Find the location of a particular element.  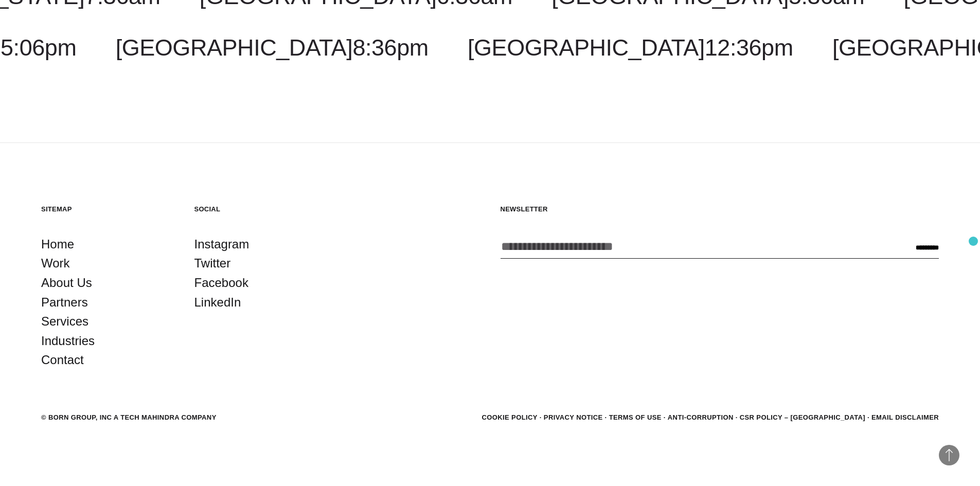

a: Home is located at coordinates (57, 244).